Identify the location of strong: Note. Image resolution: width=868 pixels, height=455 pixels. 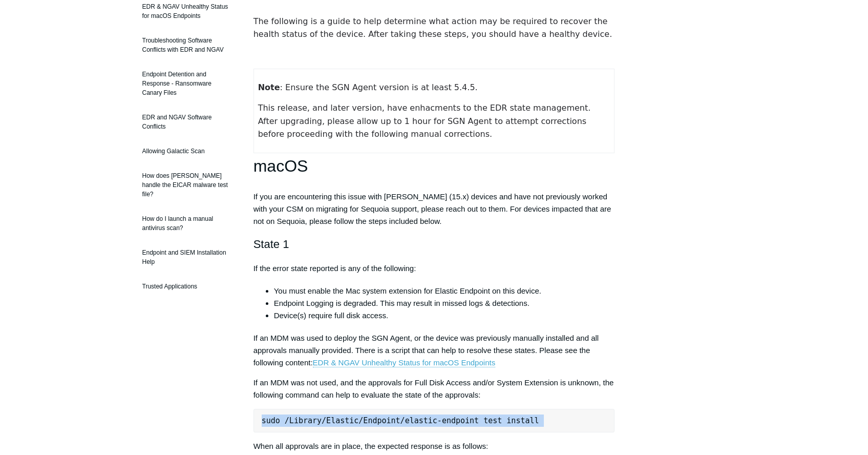
(269, 87).